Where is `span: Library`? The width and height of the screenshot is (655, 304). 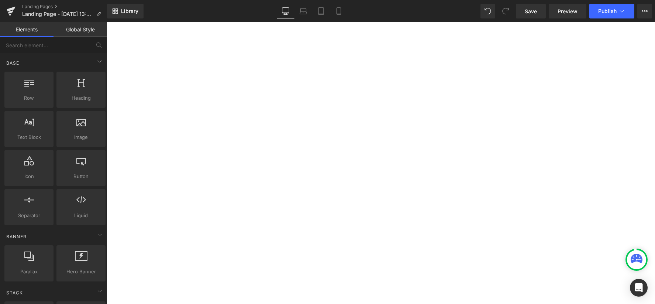
span: Library is located at coordinates (130, 11).